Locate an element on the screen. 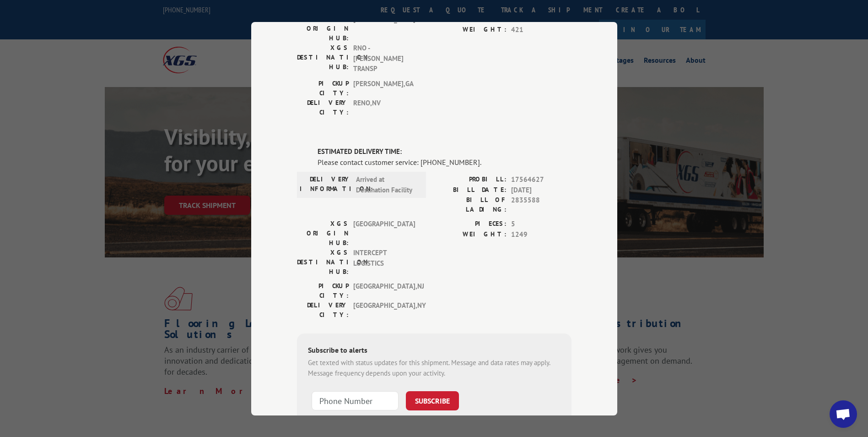 The width and height of the screenshot is (868, 437). label: DELIVERY INFORMATION: is located at coordinates (325, 184).